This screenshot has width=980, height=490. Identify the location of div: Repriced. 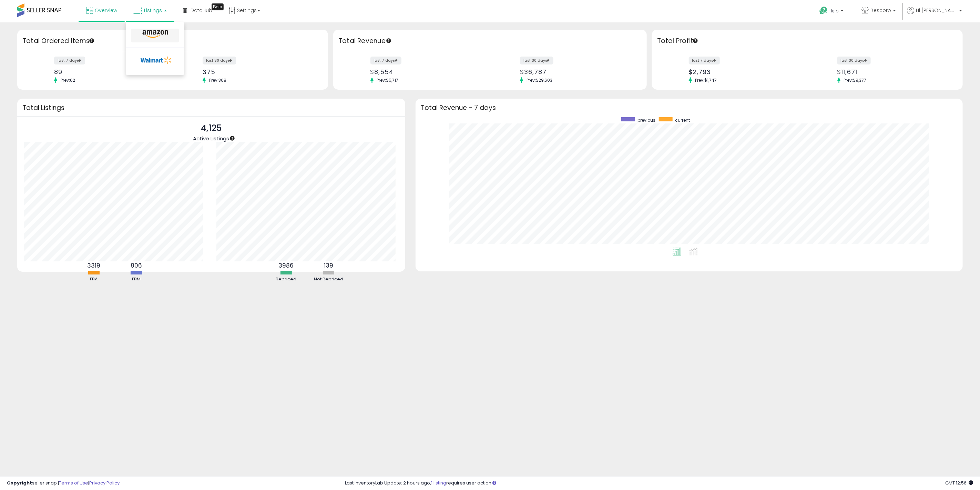
(286, 279).